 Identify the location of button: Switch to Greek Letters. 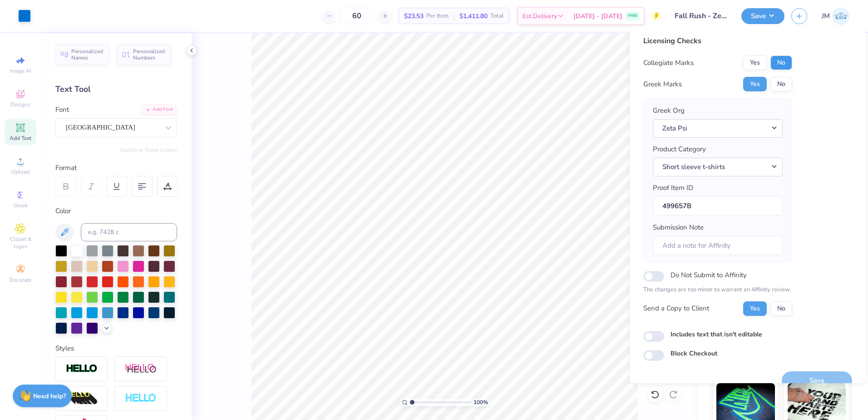
(149, 150).